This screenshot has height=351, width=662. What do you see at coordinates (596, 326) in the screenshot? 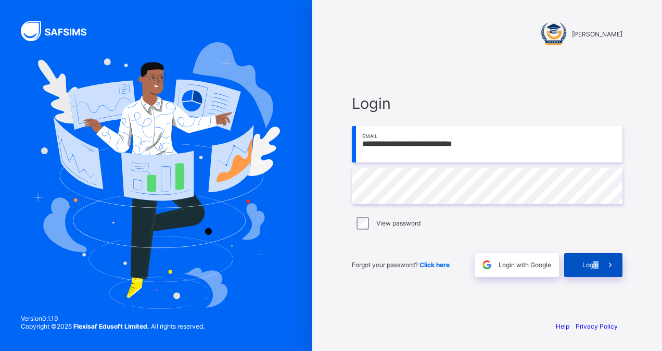
I see `a: Privacy Policy` at bounding box center [596, 326].